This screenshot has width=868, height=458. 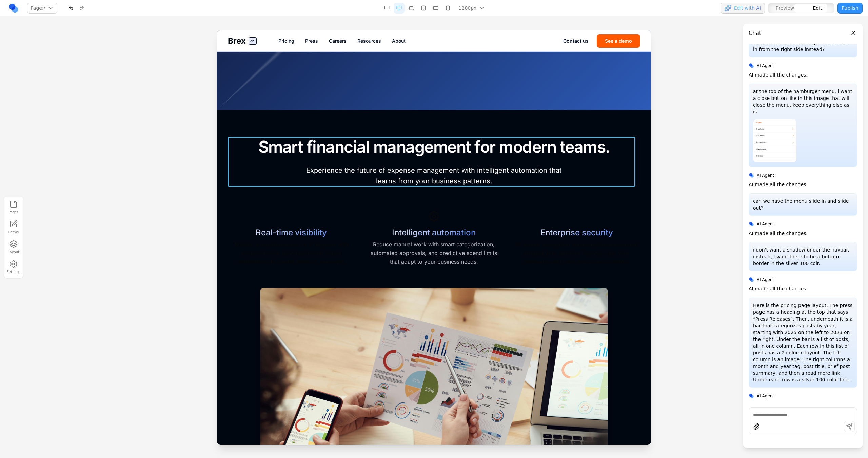 I want to click on h3: Intelligent automation, so click(x=217, y=202).